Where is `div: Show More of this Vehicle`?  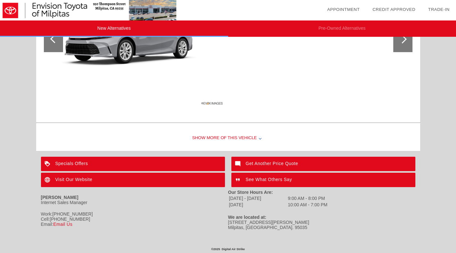 div: Show More of this Vehicle is located at coordinates (228, 138).